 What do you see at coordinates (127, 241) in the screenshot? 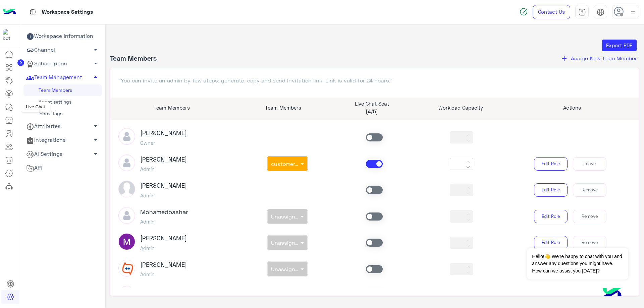
I see `img: ACg8ocLda9S1SCvSr9VZ3JuqfRZCF8keLUnoALKb60wZ1a7xKw44Jw=s96-c` at bounding box center [127, 241].